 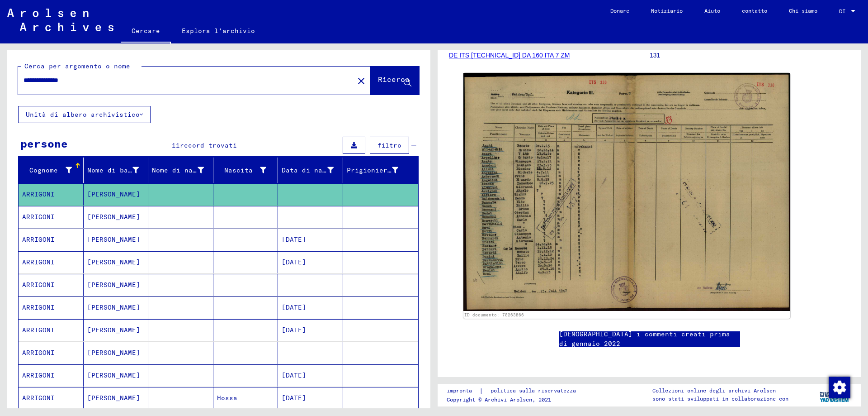 I want to click on img: Arolsen_neg.svg, so click(x=60, y=20).